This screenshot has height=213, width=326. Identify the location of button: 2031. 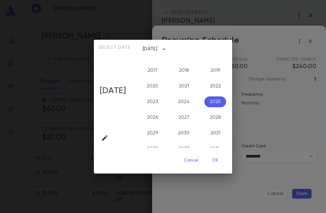
(215, 133).